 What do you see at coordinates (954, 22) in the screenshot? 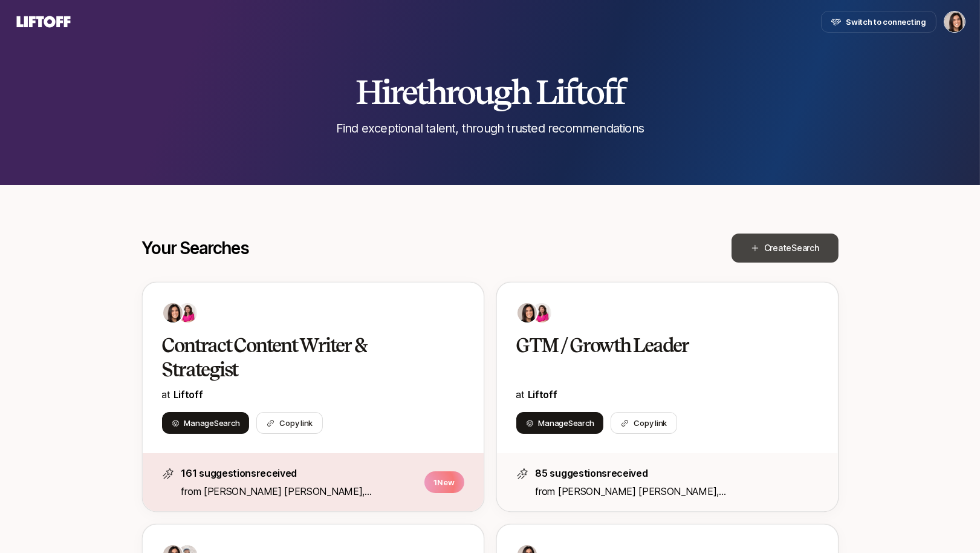
I see `img: Eleanor Morgan` at bounding box center [954, 22].